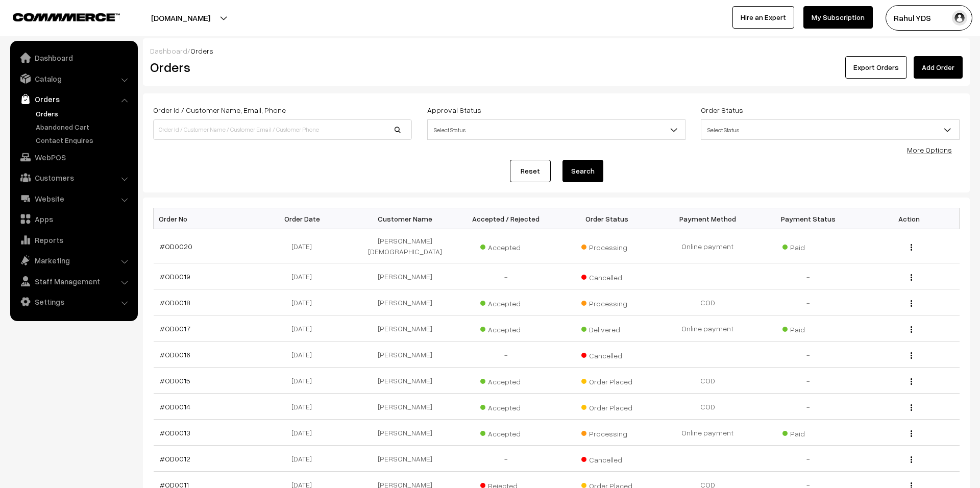 This screenshot has width=980, height=488. I want to click on input: Order Id / Customer Name / Customer Email / Customer Phone, so click(282, 130).